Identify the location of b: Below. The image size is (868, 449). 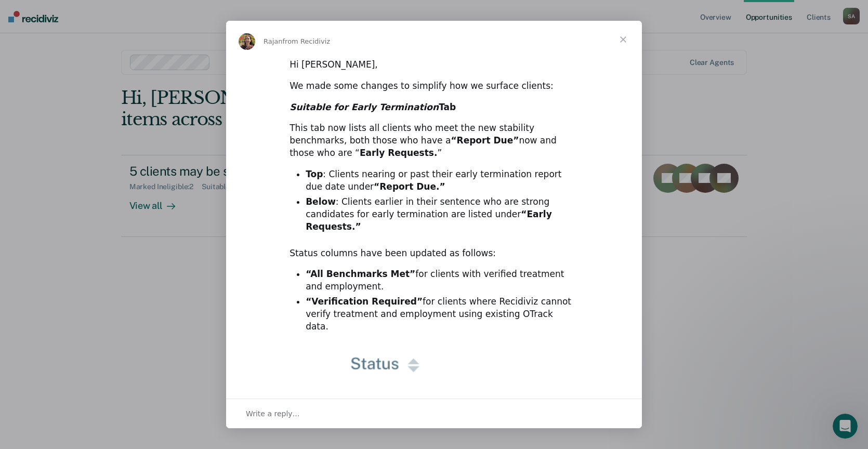
(321, 201).